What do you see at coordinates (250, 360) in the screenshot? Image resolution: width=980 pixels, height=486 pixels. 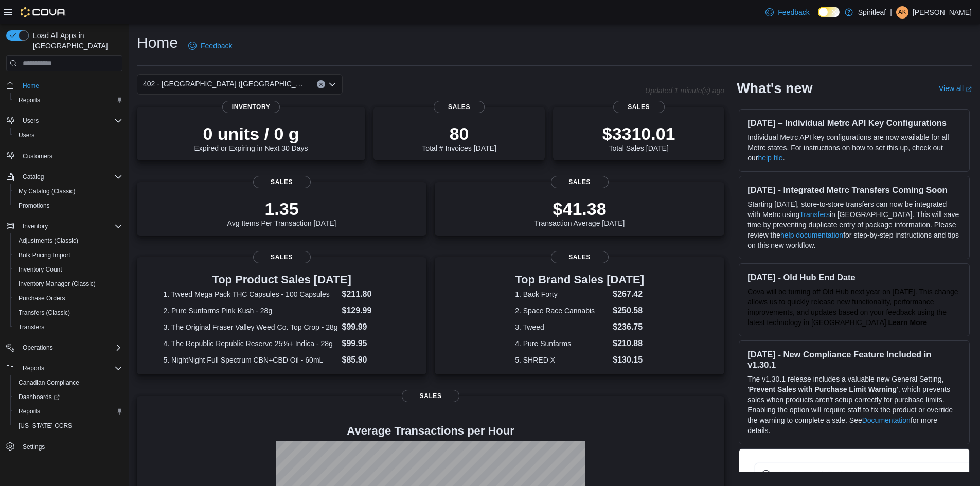 I see `dt: 5. NightNight Full Spectrum CBN+CBD Oil - 60mL` at bounding box center [250, 360].